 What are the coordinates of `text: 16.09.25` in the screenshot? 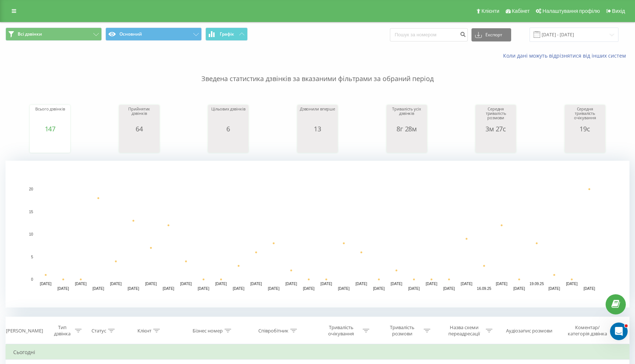 It's located at (484, 289).